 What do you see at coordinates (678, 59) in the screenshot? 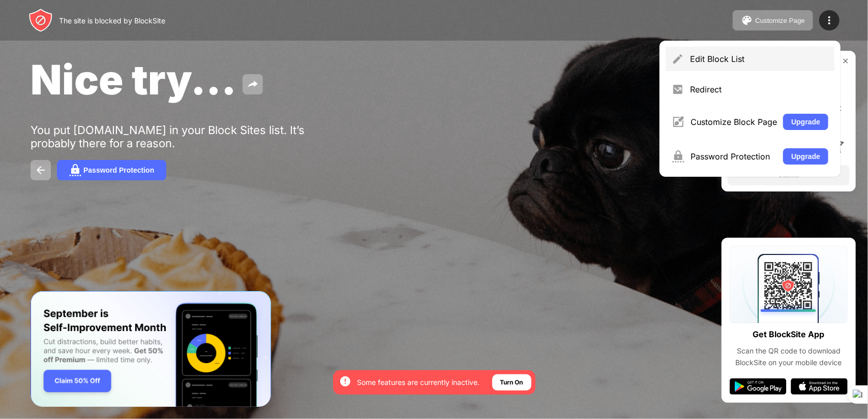
I see `img: menu-pencil.svg` at bounding box center [678, 59].